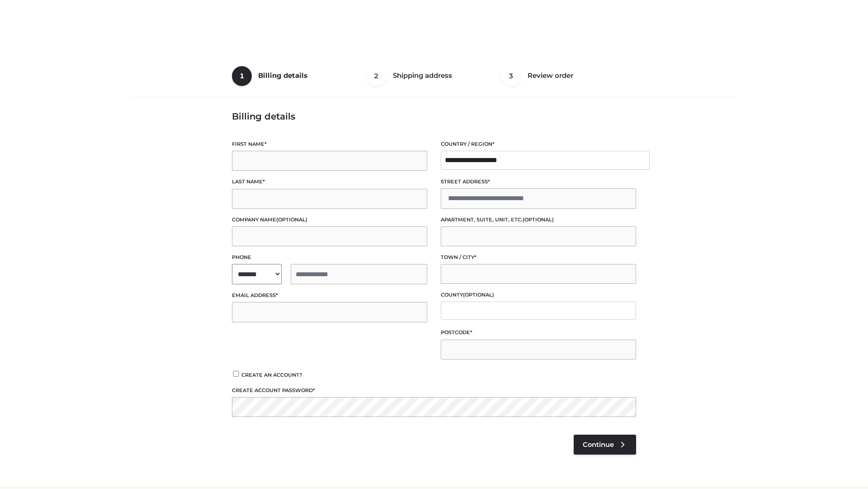 The width and height of the screenshot is (868, 489). Describe the element at coordinates (329, 181) in the screenshot. I see `label: Last name` at that location.